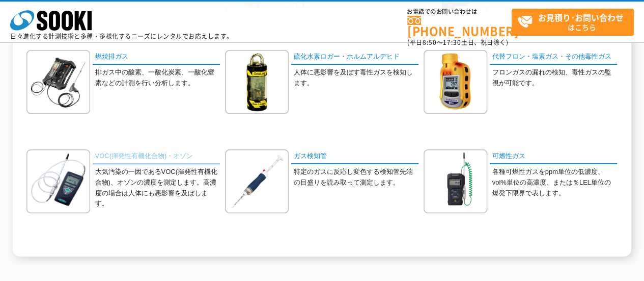 This screenshot has width=644, height=281. I want to click on span: 17:30, so click(452, 42).